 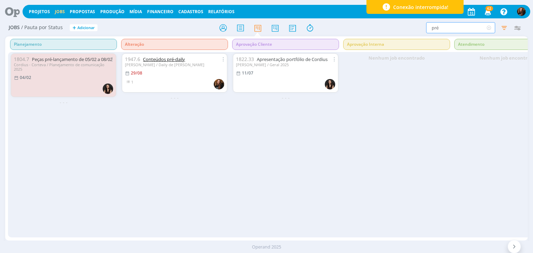 What do you see at coordinates (245, 59) in the screenshot?
I see `span: 1822.33` at bounding box center [245, 59].